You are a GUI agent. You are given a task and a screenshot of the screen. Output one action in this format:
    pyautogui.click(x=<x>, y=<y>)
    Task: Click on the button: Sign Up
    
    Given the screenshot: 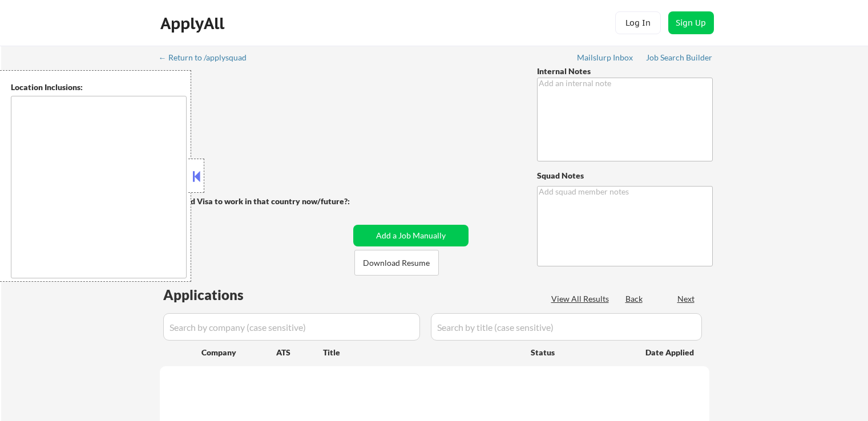 What is the action you would take?
    pyautogui.click(x=691, y=23)
    